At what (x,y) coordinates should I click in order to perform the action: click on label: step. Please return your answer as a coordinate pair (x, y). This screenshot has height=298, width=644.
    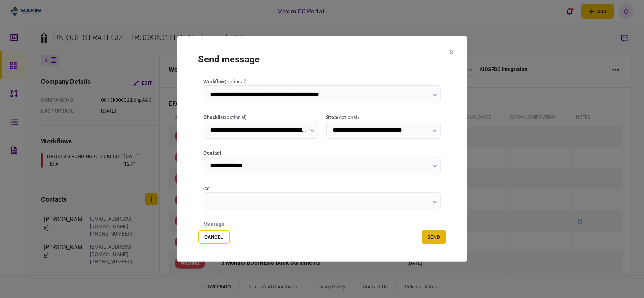
    Looking at the image, I should click on (383, 117).